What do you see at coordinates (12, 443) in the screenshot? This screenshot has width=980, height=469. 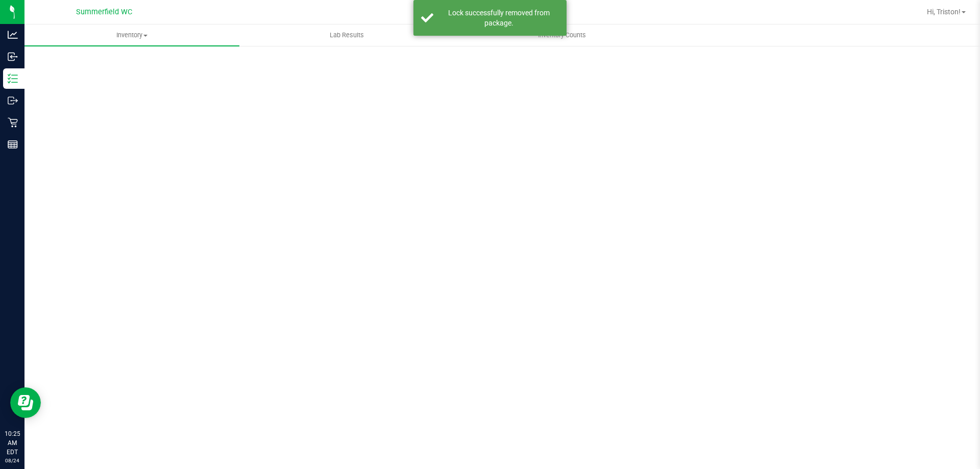 I see `p: 10:25 AM EDT` at bounding box center [12, 443].